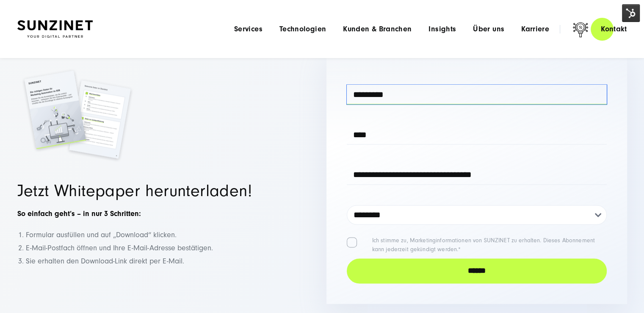 Image resolution: width=644 pixels, height=313 pixels. I want to click on p: Ich stimme zu, Marketinginformationen von SUNZINET zu erhalten. Dieses Abonnement kann jederzeit ..., so click(483, 245).